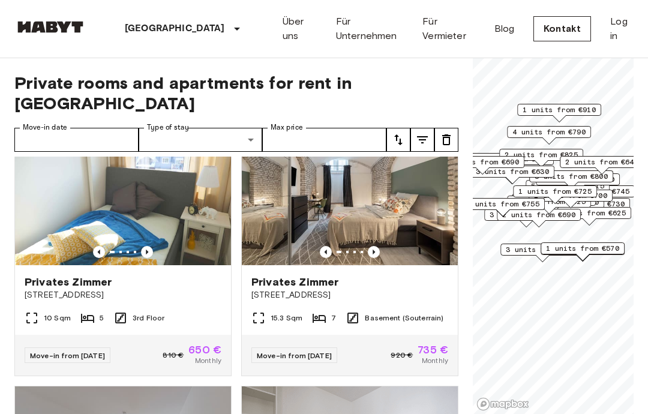 The height and width of the screenshot is (414, 648). Describe the element at coordinates (622, 29) in the screenshot. I see `a: Log in` at that location.